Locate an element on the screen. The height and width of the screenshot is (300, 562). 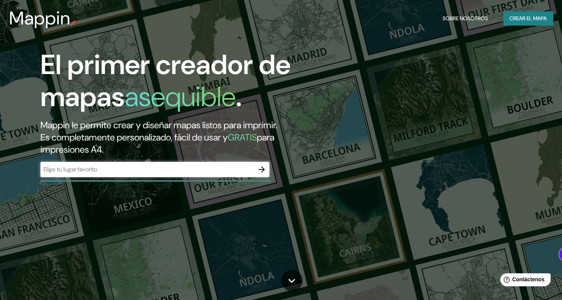
h2: Mappin le permite crear y diseñar mapas listos para imprimir. Es completamente personalizado, fác... is located at coordinates (181, 137).